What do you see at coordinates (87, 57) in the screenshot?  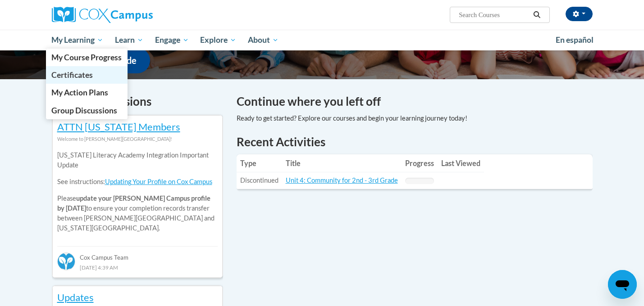 I see `a: My Course Progress` at bounding box center [87, 57].